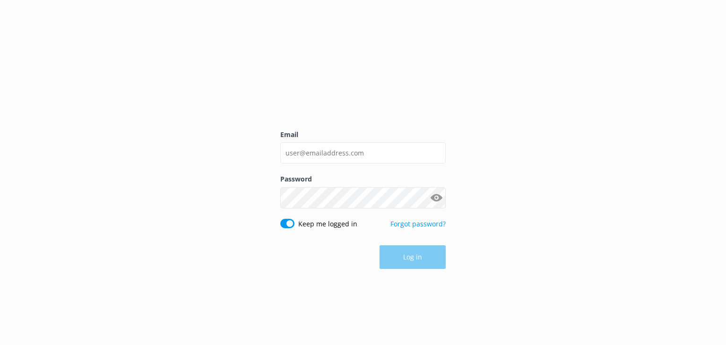 The image size is (726, 345). What do you see at coordinates (328, 224) in the screenshot?
I see `label: Keep me logged in` at bounding box center [328, 224].